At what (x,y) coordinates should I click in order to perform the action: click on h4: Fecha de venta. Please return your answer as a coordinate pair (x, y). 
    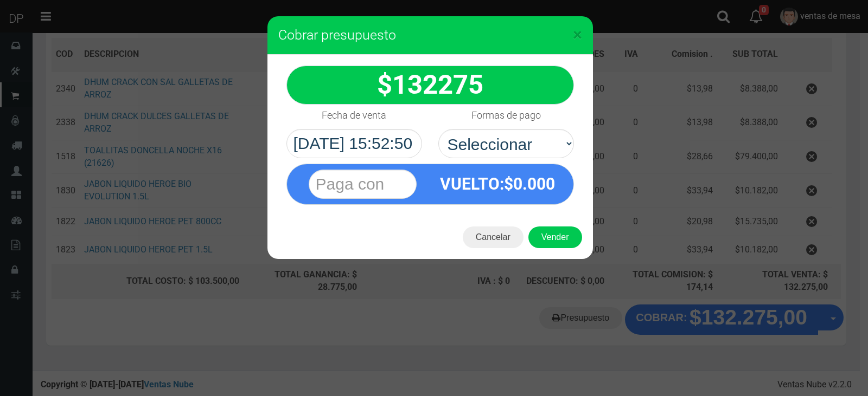
    Looking at the image, I should click on (354, 115).